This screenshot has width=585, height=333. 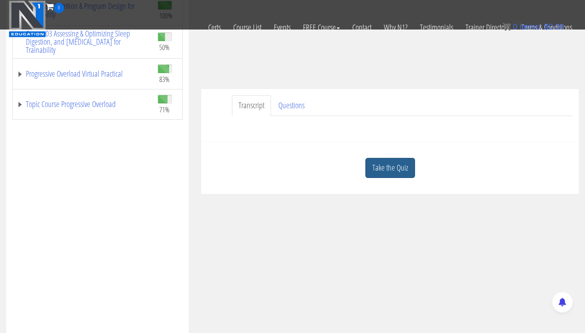 What do you see at coordinates (164, 79) in the screenshot?
I see `span: 83%` at bounding box center [164, 79].